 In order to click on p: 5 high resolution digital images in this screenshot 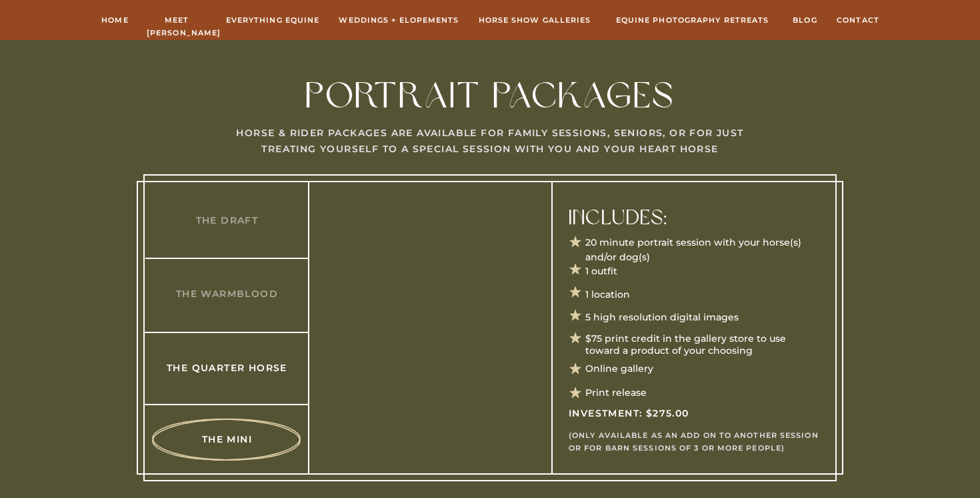, I will do `click(670, 317)`.